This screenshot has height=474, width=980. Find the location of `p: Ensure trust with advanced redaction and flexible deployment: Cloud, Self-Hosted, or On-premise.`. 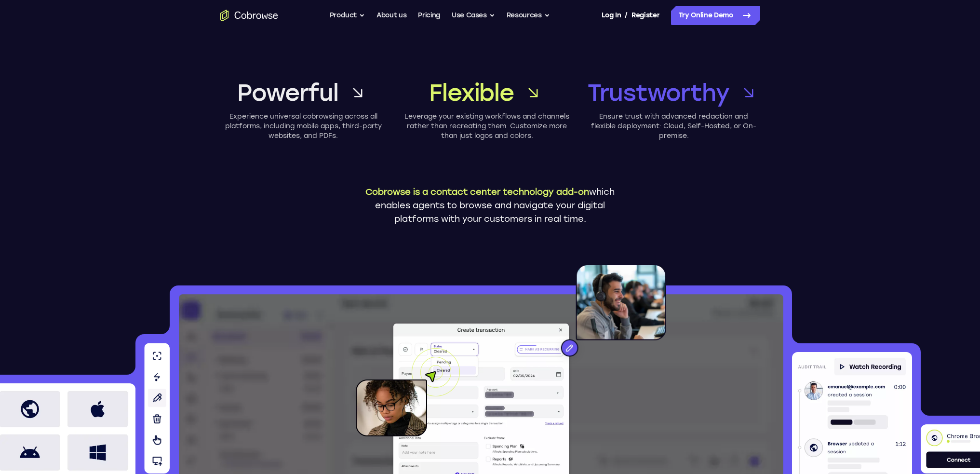

p: Ensure trust with advanced redaction and flexible deployment: Cloud, Self-Hosted, or On-premise. is located at coordinates (674, 126).